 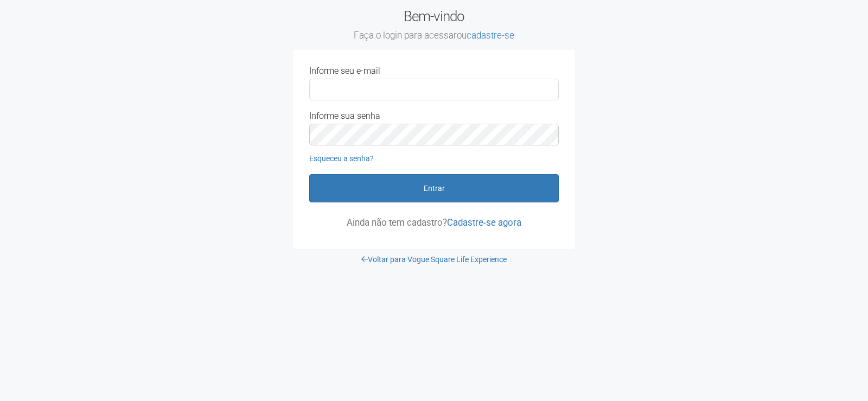 I want to click on label: Informe seu e-mail, so click(x=344, y=71).